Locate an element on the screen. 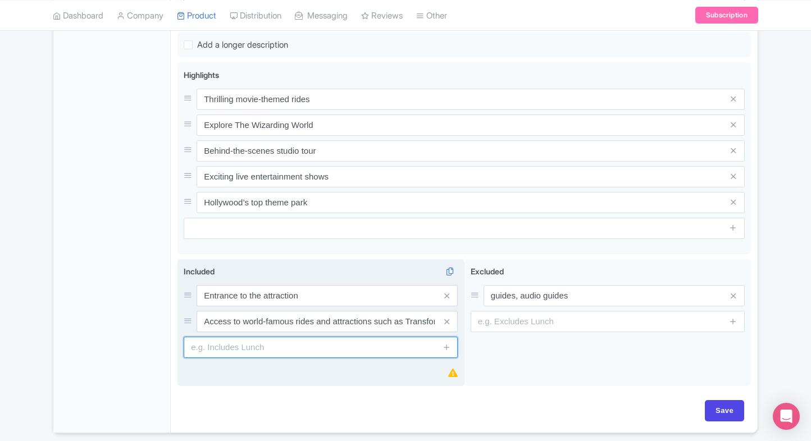 This screenshot has height=441, width=811. span: Included is located at coordinates (199, 271).